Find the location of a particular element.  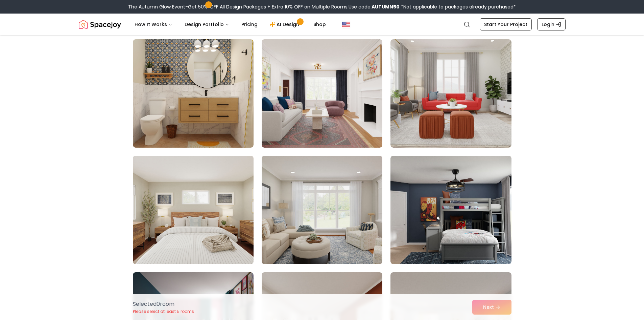

img: Room room-4 is located at coordinates (193, 93).